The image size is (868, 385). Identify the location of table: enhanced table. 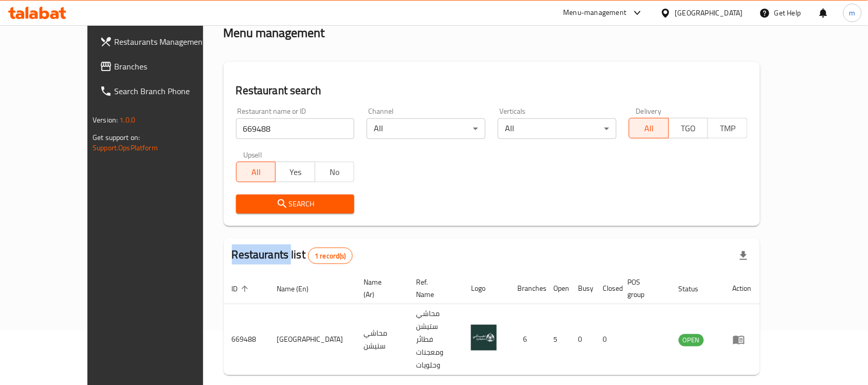
(492, 324).